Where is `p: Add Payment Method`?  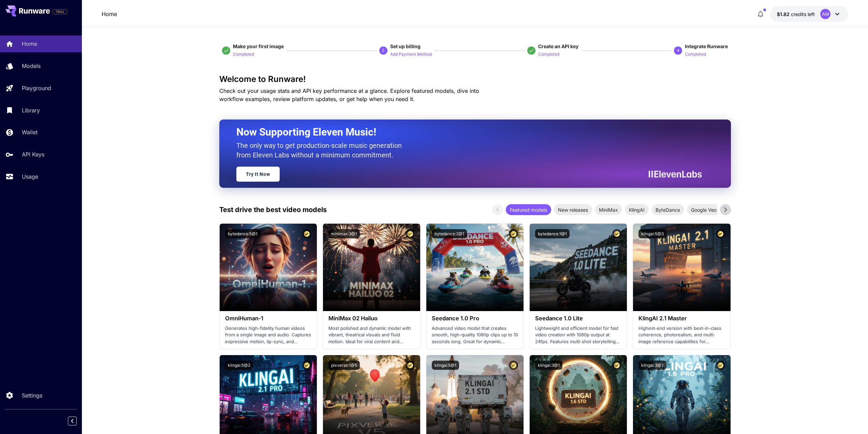 p: Add Payment Method is located at coordinates (411, 54).